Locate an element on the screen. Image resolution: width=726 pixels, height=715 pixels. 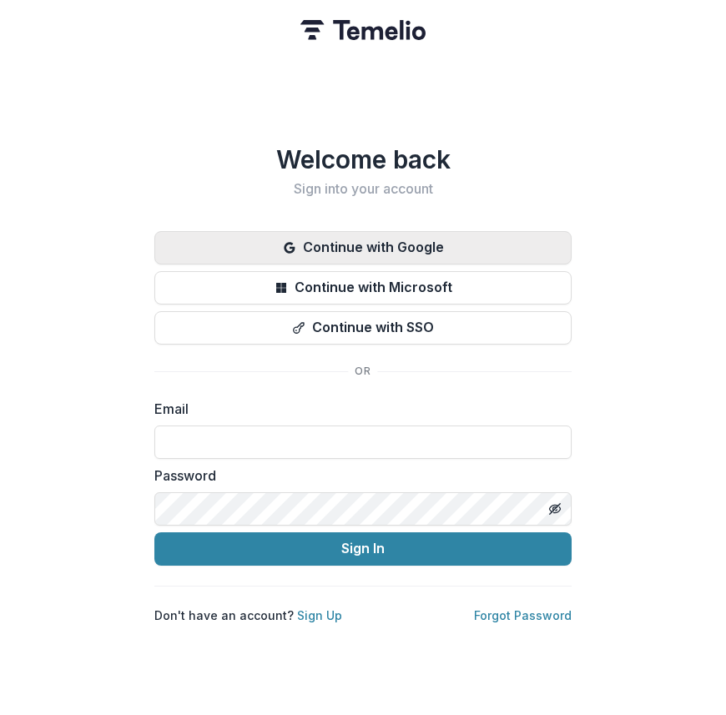
p: Don't have an account? is located at coordinates (248, 615).